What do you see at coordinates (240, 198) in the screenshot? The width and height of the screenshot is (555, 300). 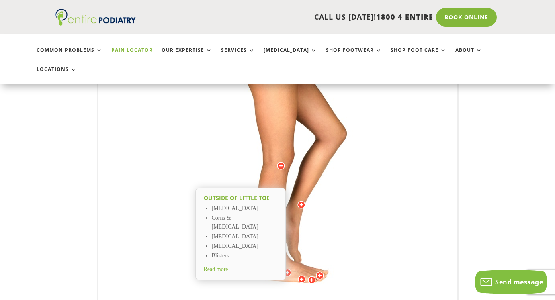 I see `h2: Outside of little toe` at bounding box center [240, 198].